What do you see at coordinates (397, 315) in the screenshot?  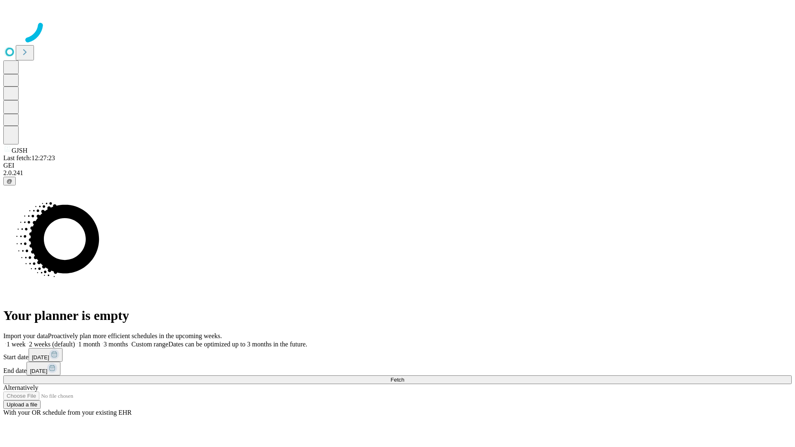 I see `h1: Your planner is empty` at bounding box center [397, 315].